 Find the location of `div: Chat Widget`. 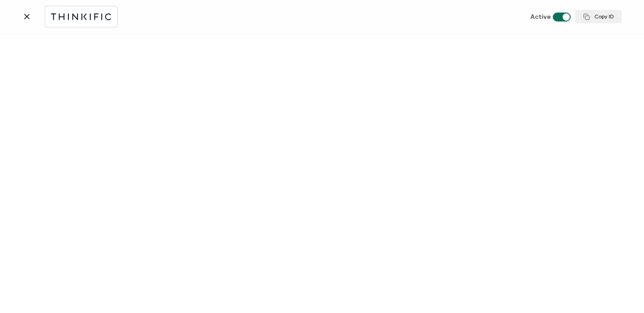

div: Chat Widget is located at coordinates (622, 291).